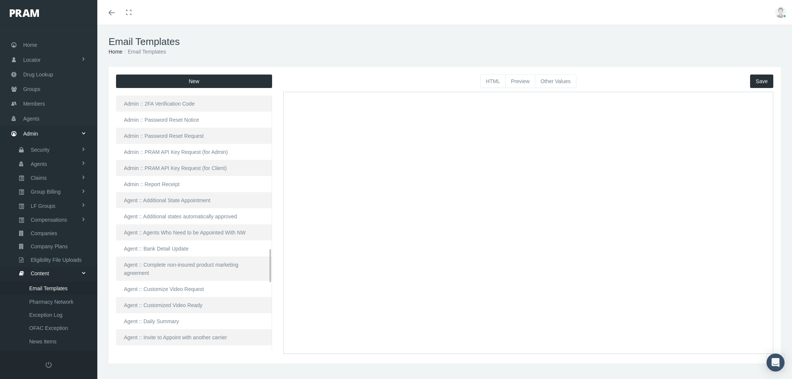 This screenshot has height=379, width=792. Describe the element at coordinates (520, 81) in the screenshot. I see `button: Preview` at that location.